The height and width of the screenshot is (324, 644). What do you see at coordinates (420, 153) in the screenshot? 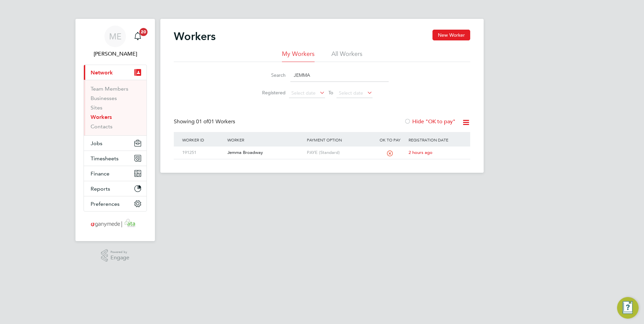
I see `span: 2 hours ago` at bounding box center [420, 153].